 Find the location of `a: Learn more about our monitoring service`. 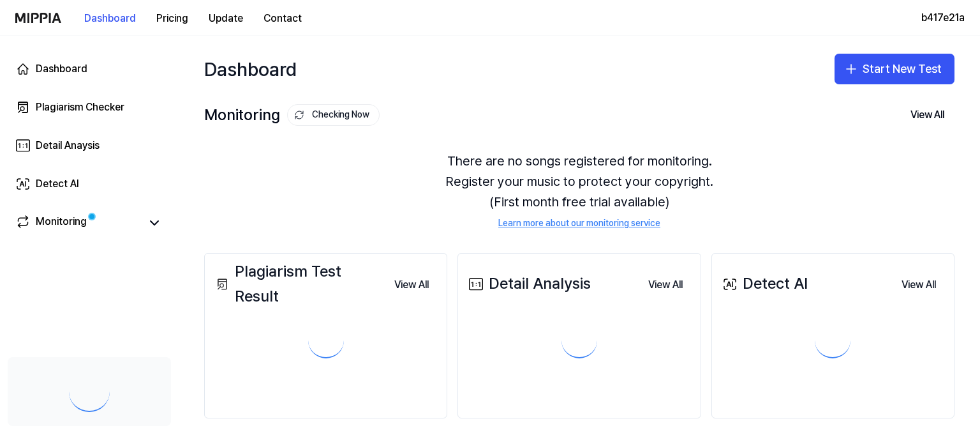

a: Learn more about our monitoring service is located at coordinates (579, 223).